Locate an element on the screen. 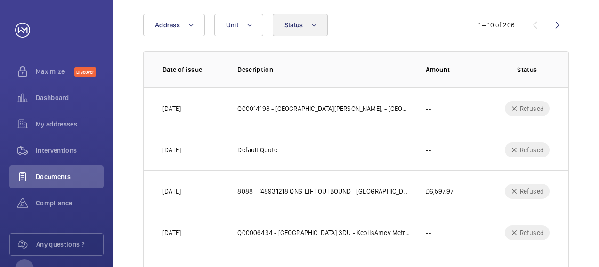  span: Documents is located at coordinates (70, 177).